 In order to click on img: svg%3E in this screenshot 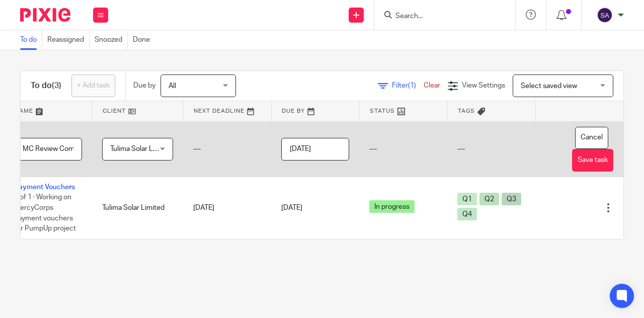, I will do `click(604, 15)`.